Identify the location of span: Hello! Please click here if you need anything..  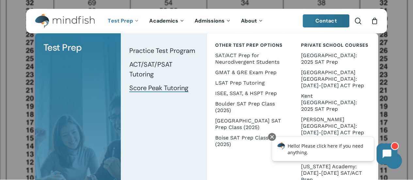
(60, 17).